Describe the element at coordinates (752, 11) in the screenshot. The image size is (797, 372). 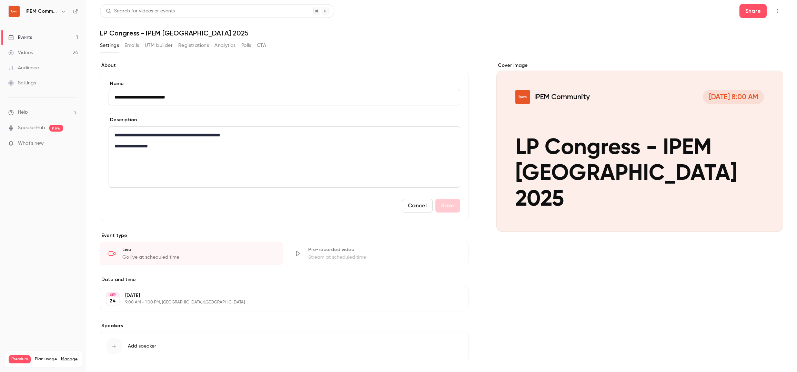
I see `button: Share` at that location.